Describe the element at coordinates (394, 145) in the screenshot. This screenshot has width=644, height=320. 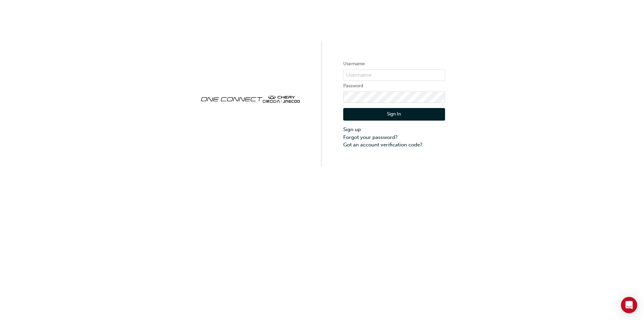
I see `a: Got an account verification code?` at that location.